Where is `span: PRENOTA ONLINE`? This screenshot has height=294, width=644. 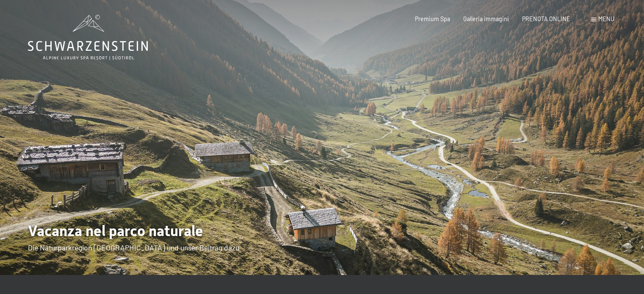 span: PRENOTA ONLINE is located at coordinates (546, 19).